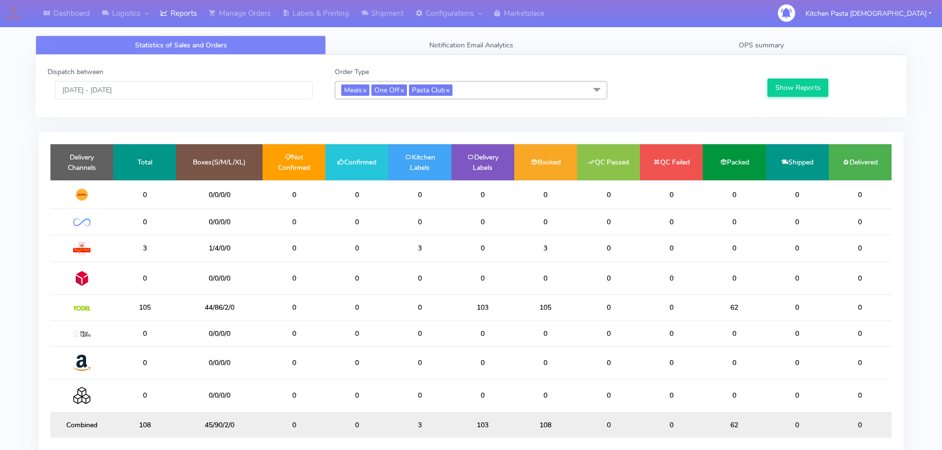  Describe the element at coordinates (545, 308) in the screenshot. I see `td: 105` at that location.